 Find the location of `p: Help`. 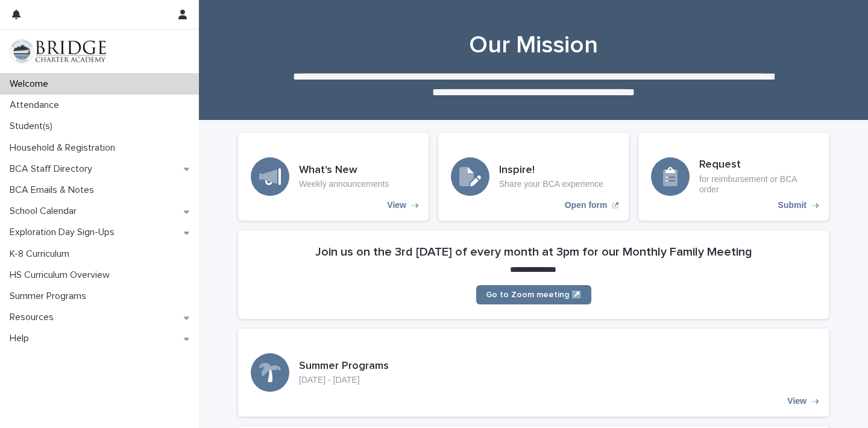

p: Help is located at coordinates (21, 338).